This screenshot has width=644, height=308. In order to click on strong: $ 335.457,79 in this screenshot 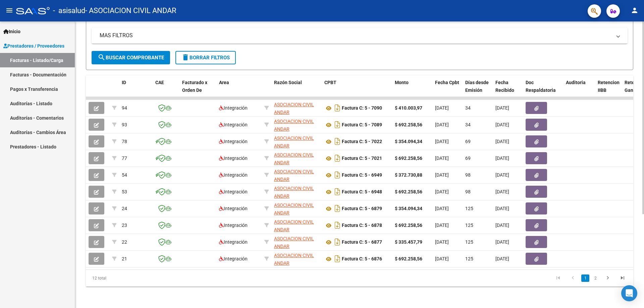, I will do `click(408, 242)`.